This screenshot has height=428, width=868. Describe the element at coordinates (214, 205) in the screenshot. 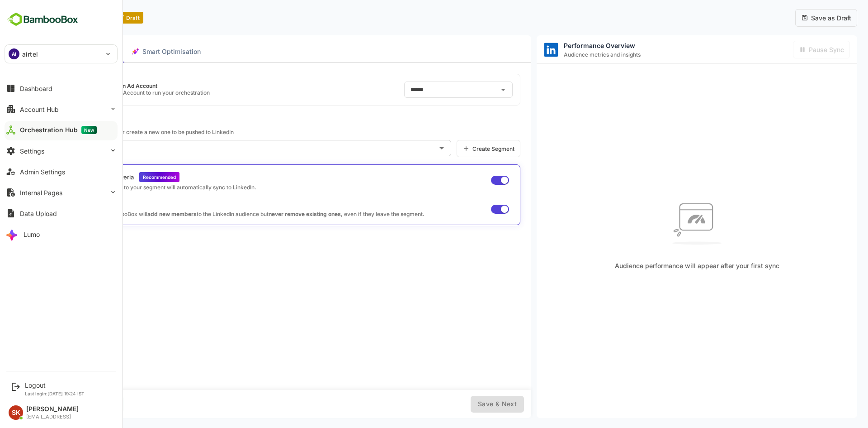

I see `p: Limit Reductions` at that location.